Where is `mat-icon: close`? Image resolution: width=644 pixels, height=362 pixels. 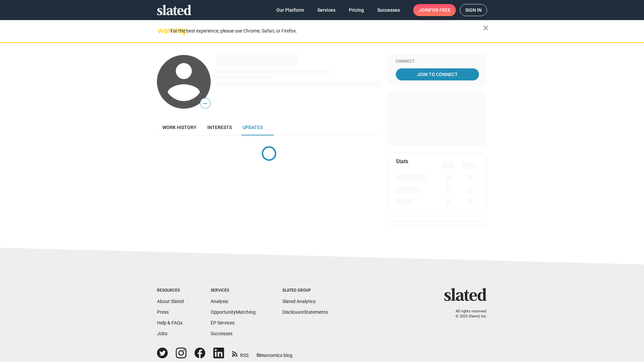
mat-icon: close is located at coordinates (485, 28).